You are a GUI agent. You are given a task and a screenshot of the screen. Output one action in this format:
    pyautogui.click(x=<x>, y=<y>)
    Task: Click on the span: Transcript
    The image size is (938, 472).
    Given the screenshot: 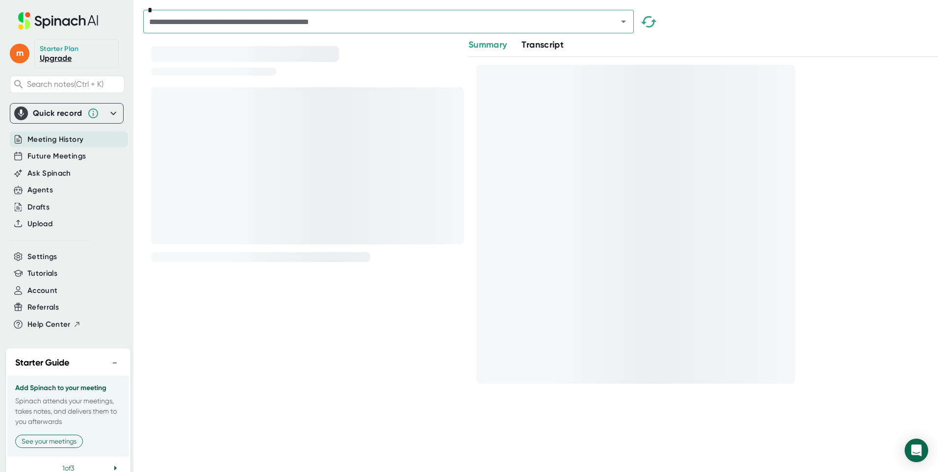 What is the action you would take?
    pyautogui.click(x=542, y=45)
    